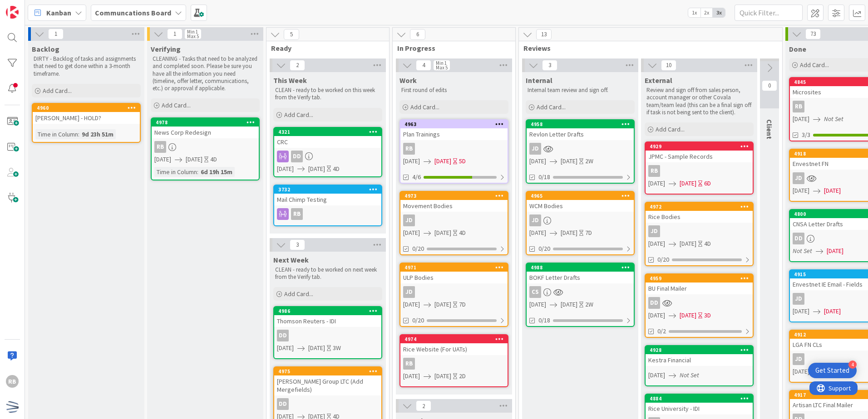 Image resolution: width=868 pixels, height=419 pixels. What do you see at coordinates (216, 172) in the screenshot?
I see `div: 6d 19h 15m` at bounding box center [216, 172].